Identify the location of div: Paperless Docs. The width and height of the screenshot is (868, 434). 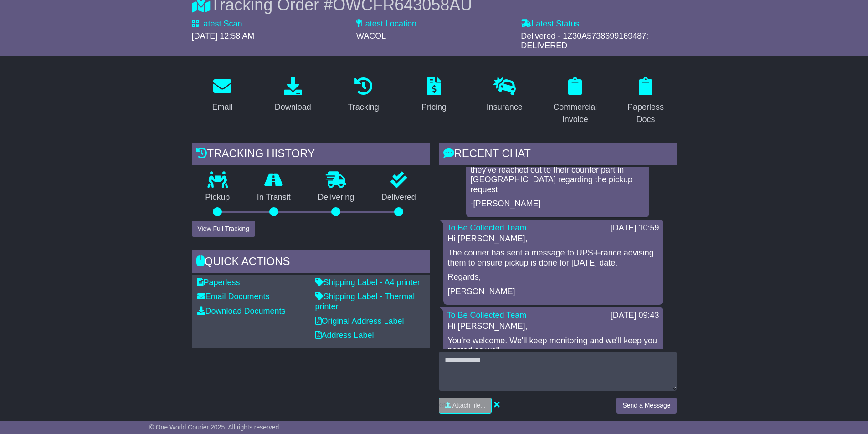
(646, 113).